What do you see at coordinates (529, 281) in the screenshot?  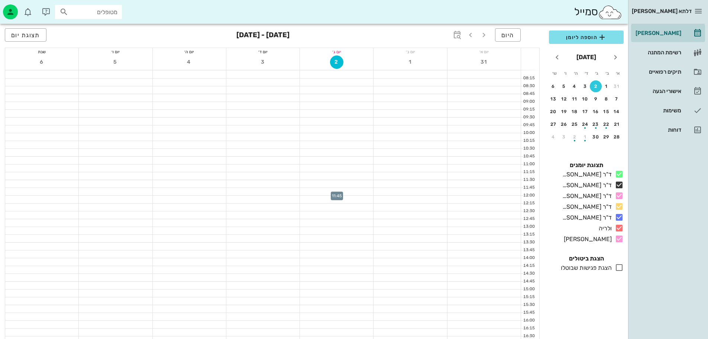 I see `div: 14:45` at bounding box center [529, 281].